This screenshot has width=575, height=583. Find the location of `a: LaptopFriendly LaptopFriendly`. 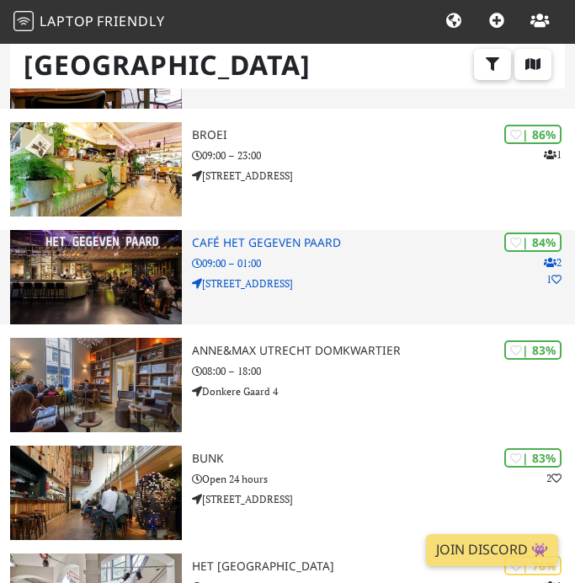

a: LaptopFriendly LaptopFriendly is located at coordinates (89, 22).